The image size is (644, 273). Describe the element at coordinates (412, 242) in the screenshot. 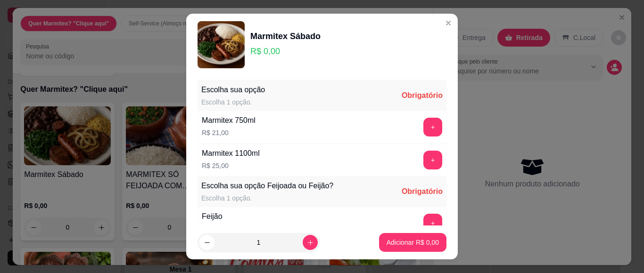

I see `button: Adicionar R$ 0,00` at that location.